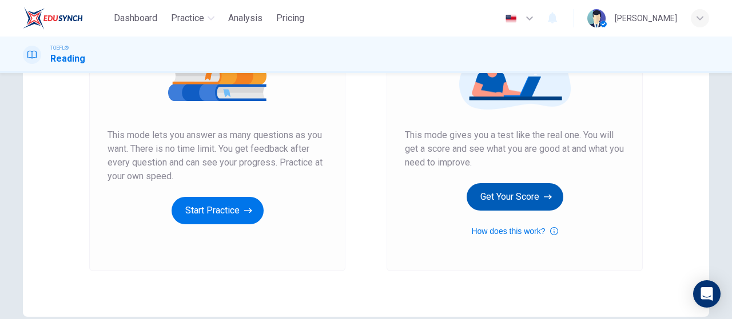 The image size is (732, 319). What do you see at coordinates (596, 18) in the screenshot?
I see `img: Profile picture` at bounding box center [596, 18].